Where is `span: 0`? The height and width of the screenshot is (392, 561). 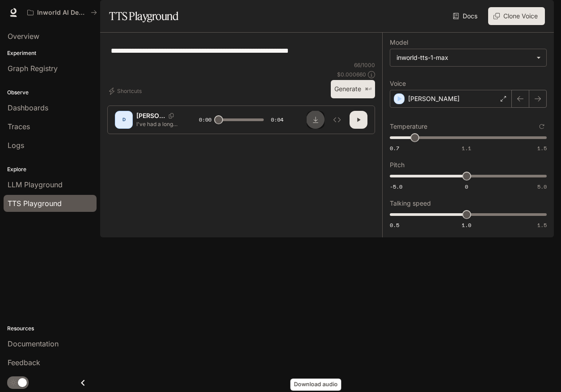
span: 0 is located at coordinates (467, 186).